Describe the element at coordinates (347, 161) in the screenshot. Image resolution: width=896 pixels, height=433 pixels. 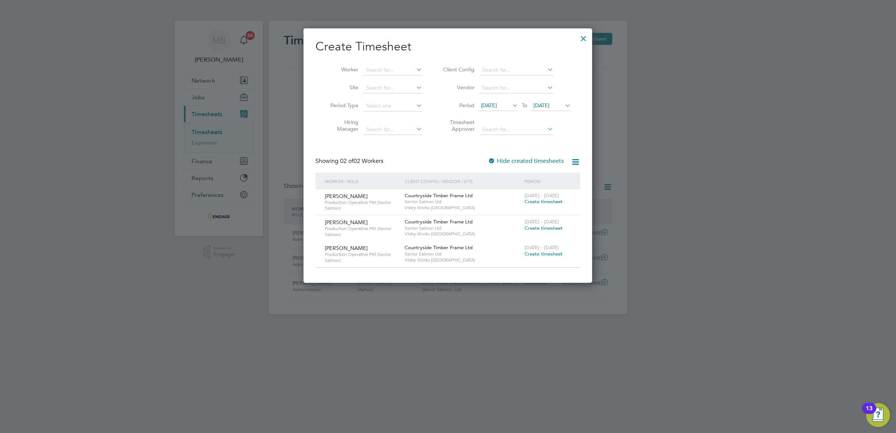
I see `span: 02 of` at that location.